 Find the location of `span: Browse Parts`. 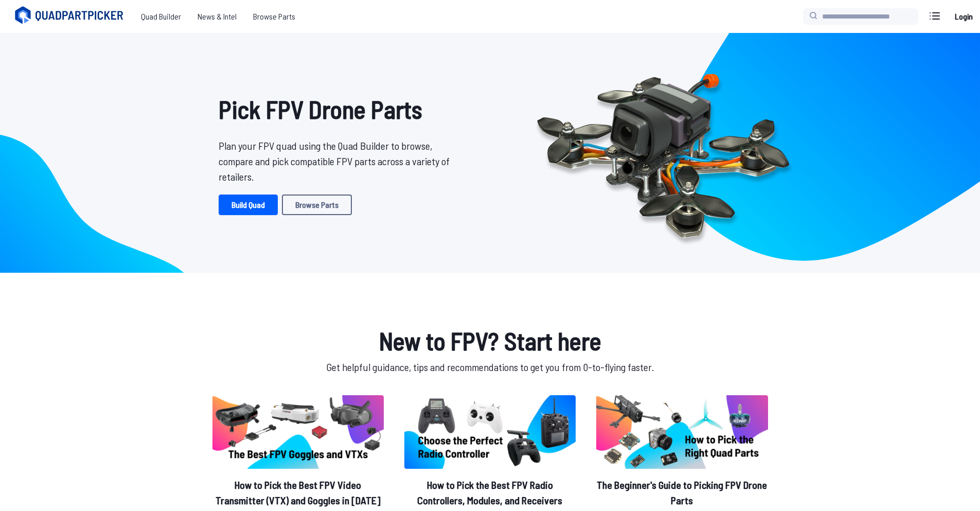

span: Browse Parts is located at coordinates (274, 16).